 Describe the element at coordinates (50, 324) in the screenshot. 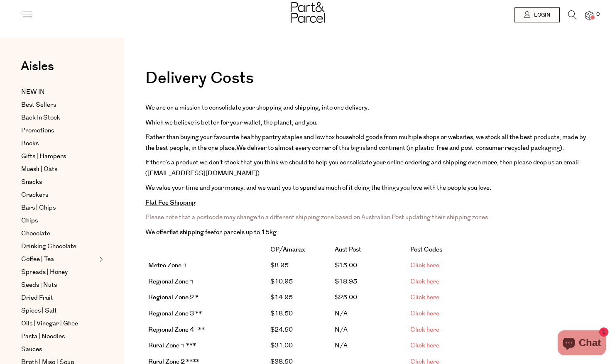

I see `span: Oils | Vinegar | Ghee` at that location.